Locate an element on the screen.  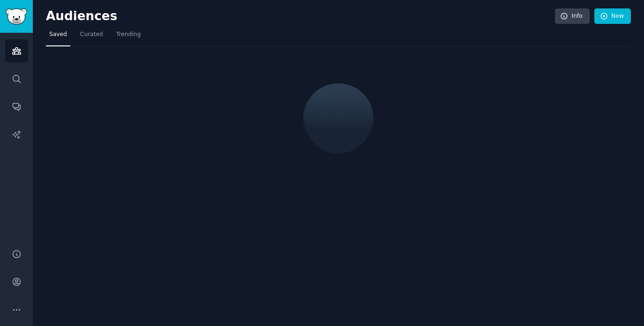
a: Trending is located at coordinates (129, 36).